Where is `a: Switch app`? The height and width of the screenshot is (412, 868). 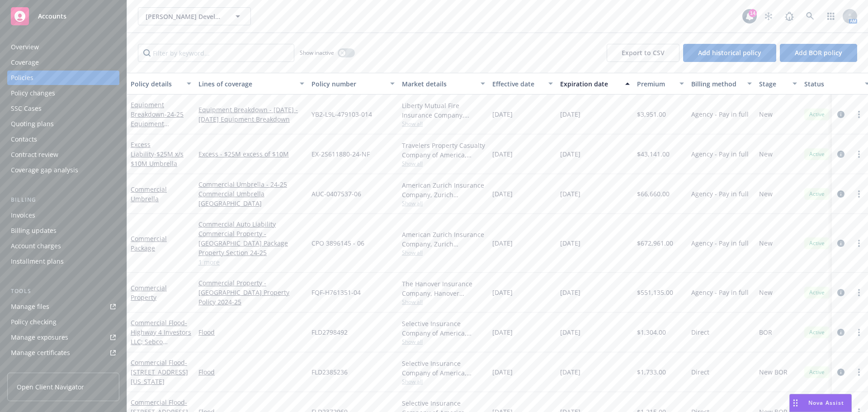
a: Switch app is located at coordinates (831, 16).